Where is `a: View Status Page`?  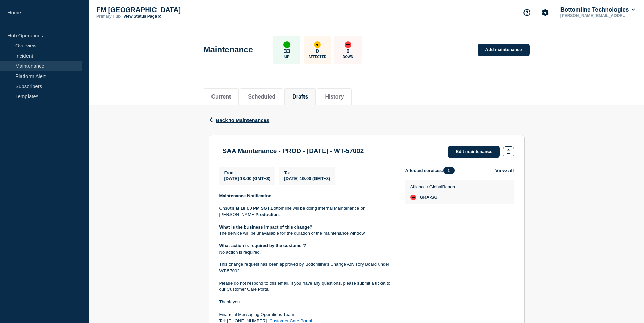
a: View Status Page is located at coordinates (141, 16).